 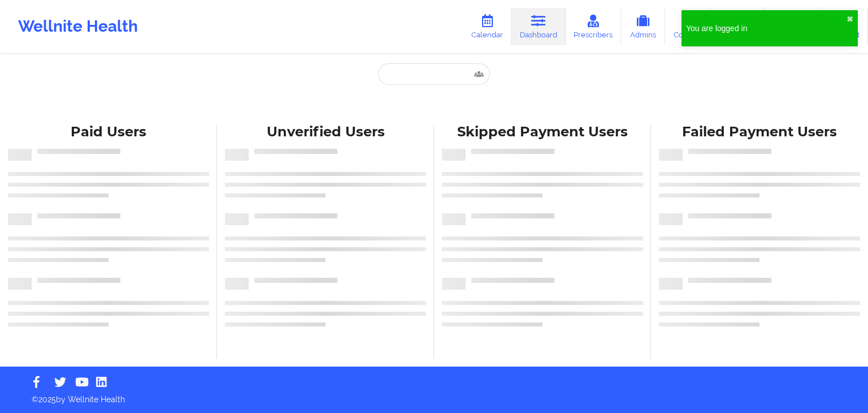 I want to click on a: Prescribers, so click(x=594, y=26).